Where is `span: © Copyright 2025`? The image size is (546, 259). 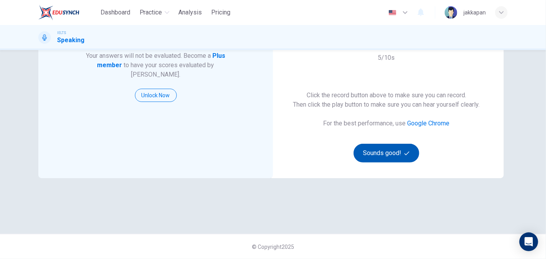
span: © Copyright 2025 is located at coordinates (273, 247).